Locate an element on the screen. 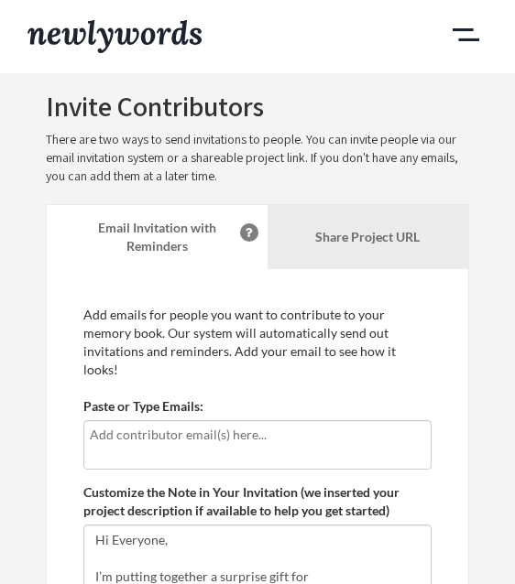 The width and height of the screenshot is (515, 584). h2: Invite Contributors is located at coordinates (257, 106).